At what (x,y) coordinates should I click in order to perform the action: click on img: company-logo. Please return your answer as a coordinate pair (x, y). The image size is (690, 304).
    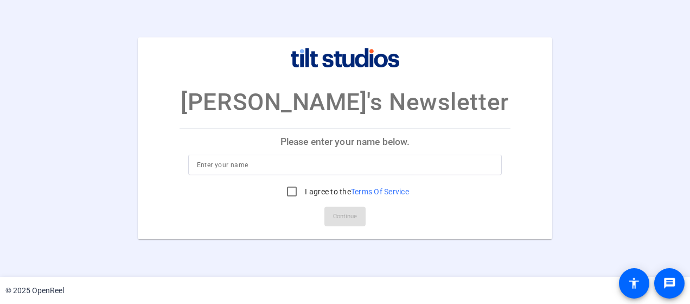
    Looking at the image, I should click on (345, 58).